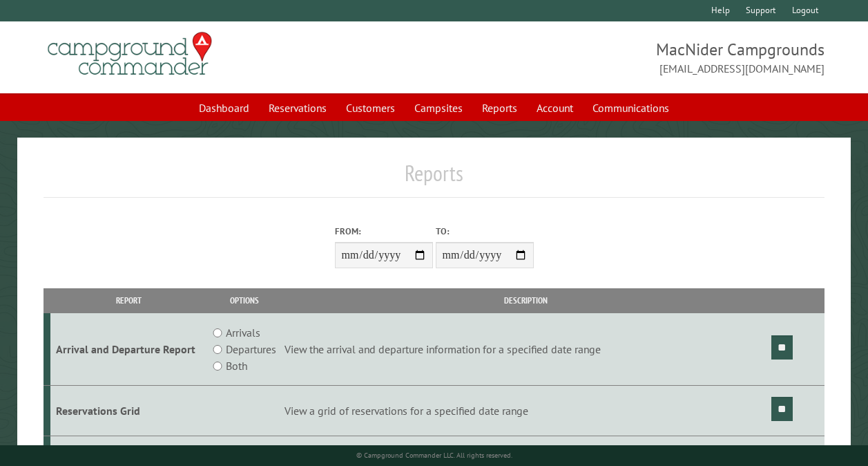 The height and width of the screenshot is (466, 868). Describe the element at coordinates (370, 107) in the screenshot. I see `a: Customers` at that location.